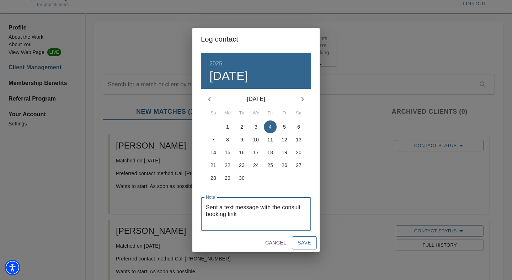  What do you see at coordinates (228, 178) in the screenshot?
I see `p: 29` at bounding box center [228, 178].